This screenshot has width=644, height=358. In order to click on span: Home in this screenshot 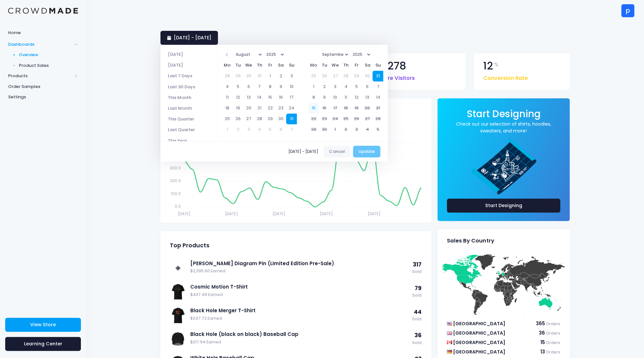, I will do `click(43, 33)`.